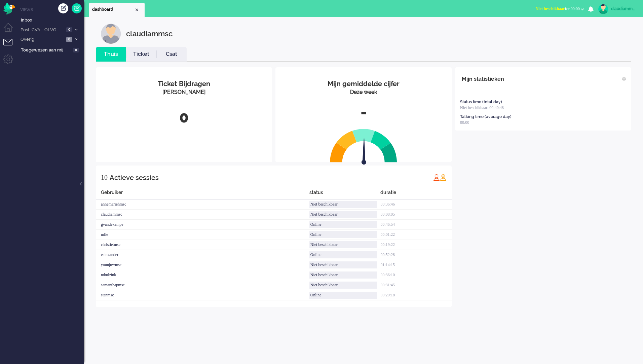 Image resolution: width=643 pixels, height=364 pixels. What do you see at coordinates (41, 39) in the screenshot?
I see `span: Overig` at bounding box center [41, 39].